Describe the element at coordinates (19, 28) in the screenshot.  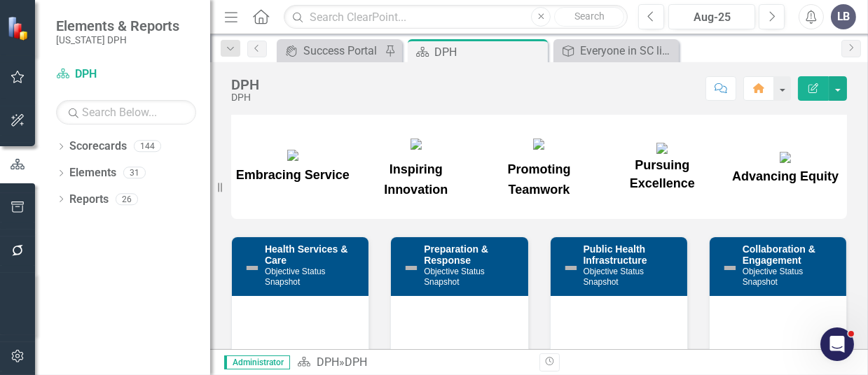
I see `img: ClearPoint Strategy` at that location.